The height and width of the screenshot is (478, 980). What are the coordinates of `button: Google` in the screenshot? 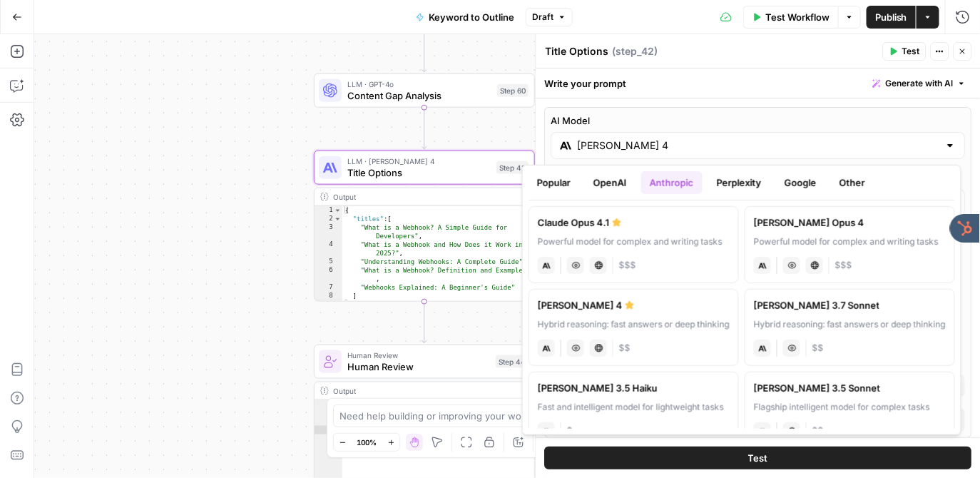 It's located at (801, 182).